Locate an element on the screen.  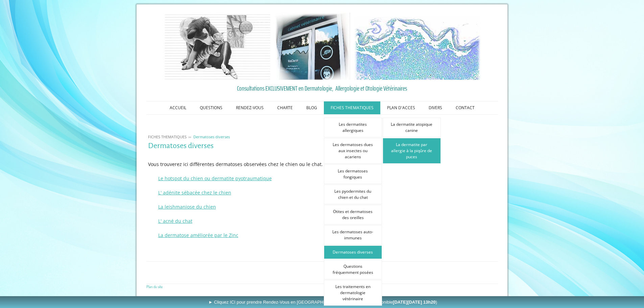
a: QUESTIONS is located at coordinates (211, 108).